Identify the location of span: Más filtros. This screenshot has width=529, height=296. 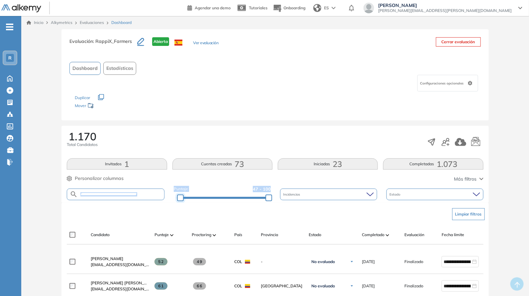
(466, 179).